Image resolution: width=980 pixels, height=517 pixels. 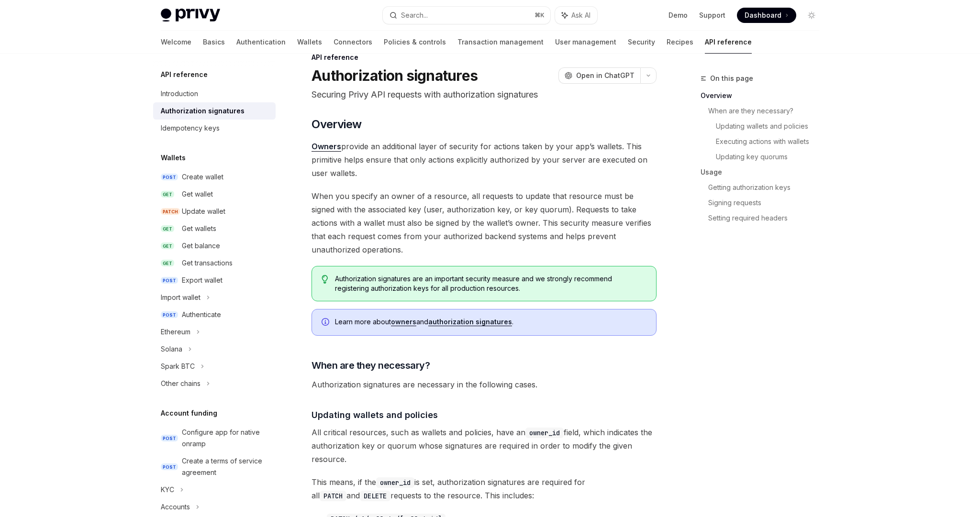 I want to click on div: Search..., so click(x=414, y=15).